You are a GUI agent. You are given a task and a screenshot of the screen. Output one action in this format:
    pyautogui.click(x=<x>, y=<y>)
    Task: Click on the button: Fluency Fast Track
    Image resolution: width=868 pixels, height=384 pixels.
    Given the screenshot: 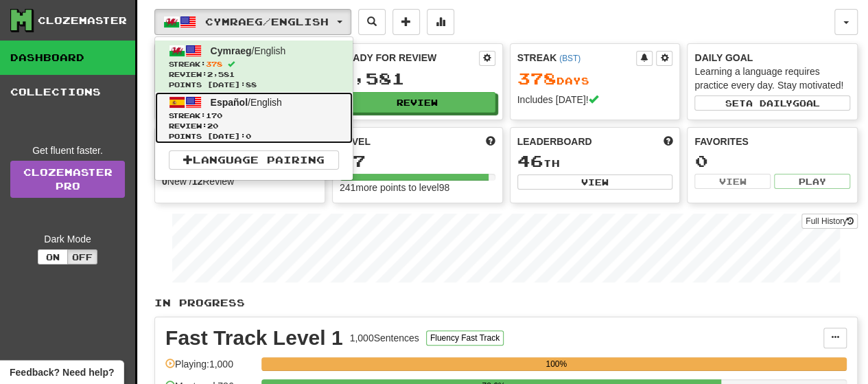 What is the action you would take?
    pyautogui.click(x=465, y=338)
    